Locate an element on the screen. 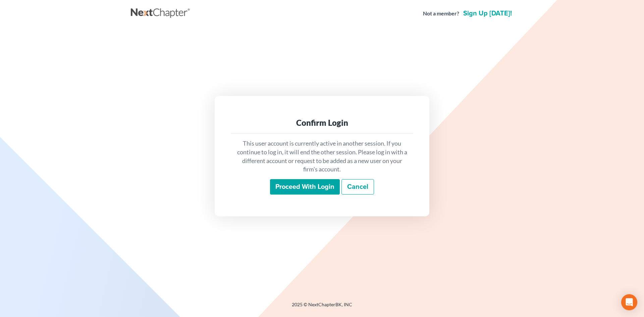 The height and width of the screenshot is (317, 644). strong: Not a member? is located at coordinates (441, 14).